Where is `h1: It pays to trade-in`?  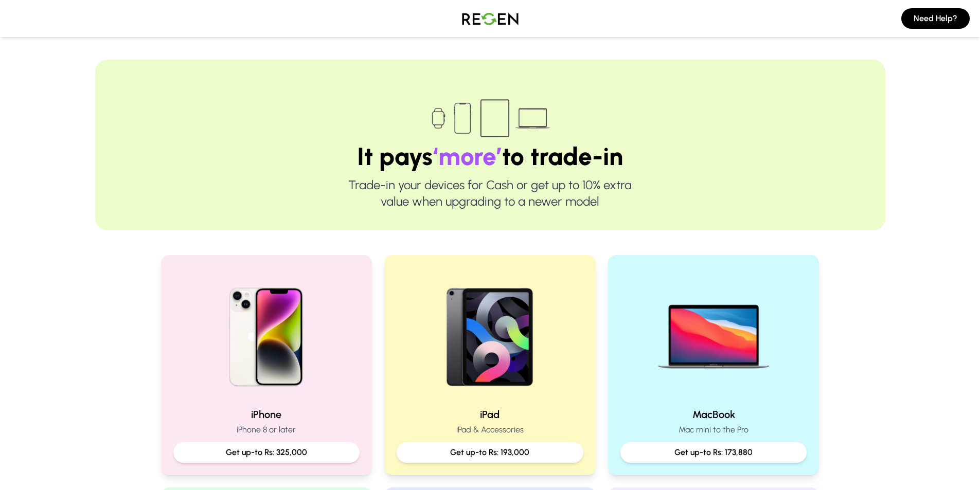 h1: It pays to trade-in is located at coordinates (490, 156).